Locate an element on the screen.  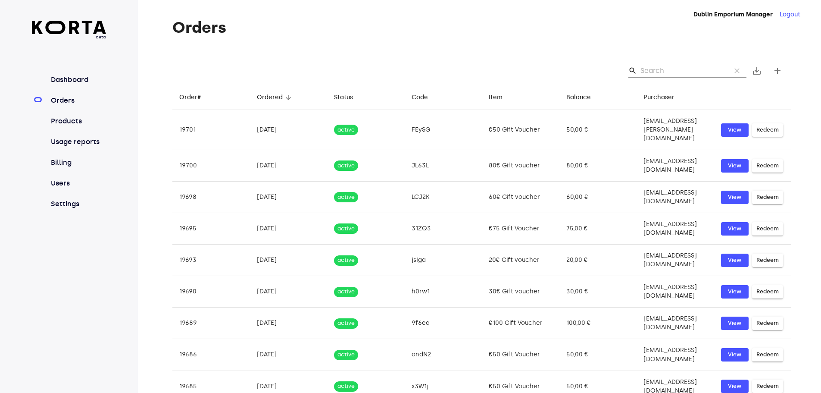
img: Korta is located at coordinates (69, 27).